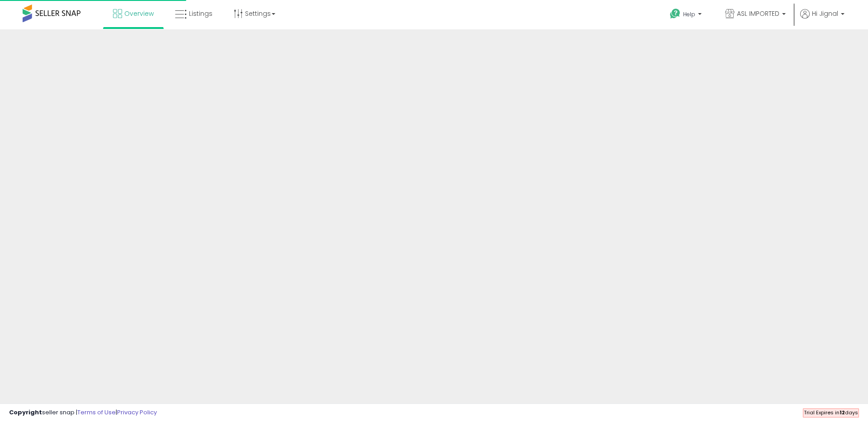 This screenshot has height=422, width=868. What do you see at coordinates (675, 14) in the screenshot?
I see `i: Get Help` at bounding box center [675, 14].